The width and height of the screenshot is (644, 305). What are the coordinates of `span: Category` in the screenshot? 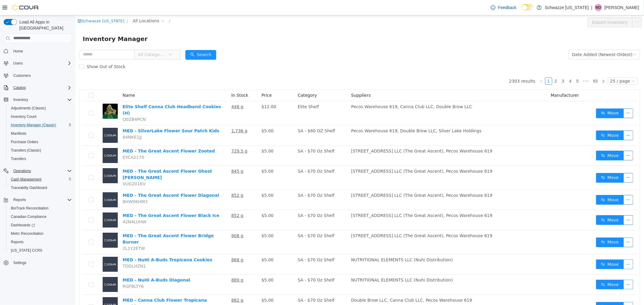 It's located at (232, 80).